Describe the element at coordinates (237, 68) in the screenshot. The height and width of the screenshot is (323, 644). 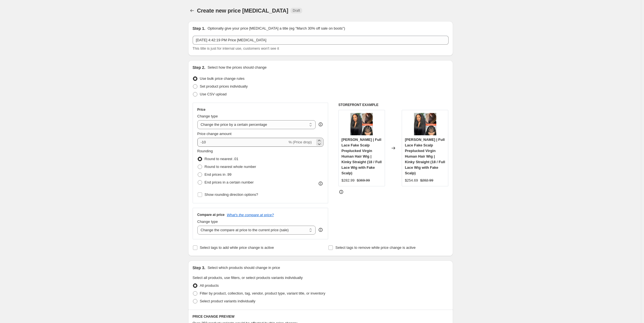
I see `p: Select how the prices should change` at that location.